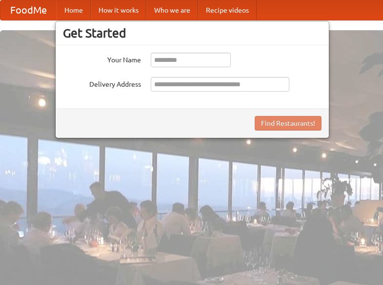 This screenshot has height=285, width=383. I want to click on a: Home, so click(74, 10).